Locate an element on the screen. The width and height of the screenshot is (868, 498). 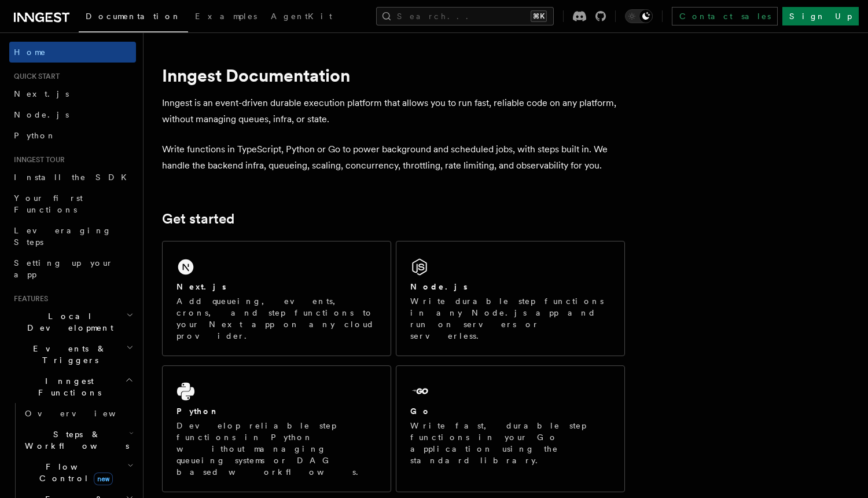
span: Inngest tour is located at coordinates (37, 160).